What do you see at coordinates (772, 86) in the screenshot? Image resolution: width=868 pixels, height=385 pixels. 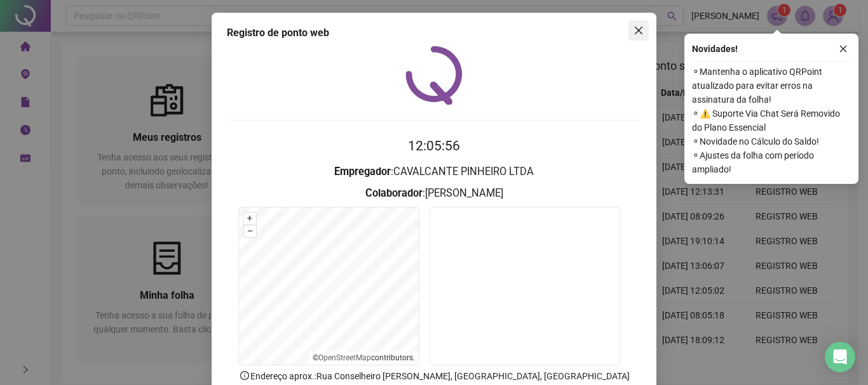 I see `span: ⚬ Mantenha o aplicativo QRPoint atualizado para evitar erros na assinatura da folha!` at bounding box center [772, 86].